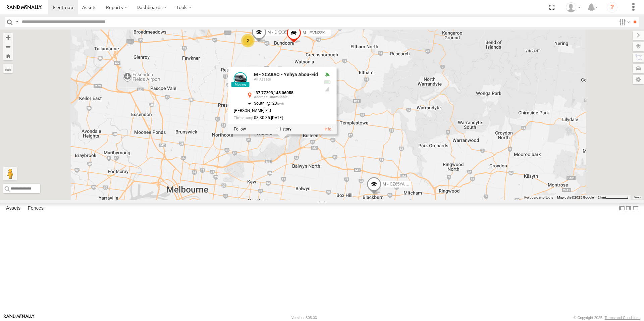  Describe the element at coordinates (286, 79) in the screenshot. I see `div: All Assets` at that location.